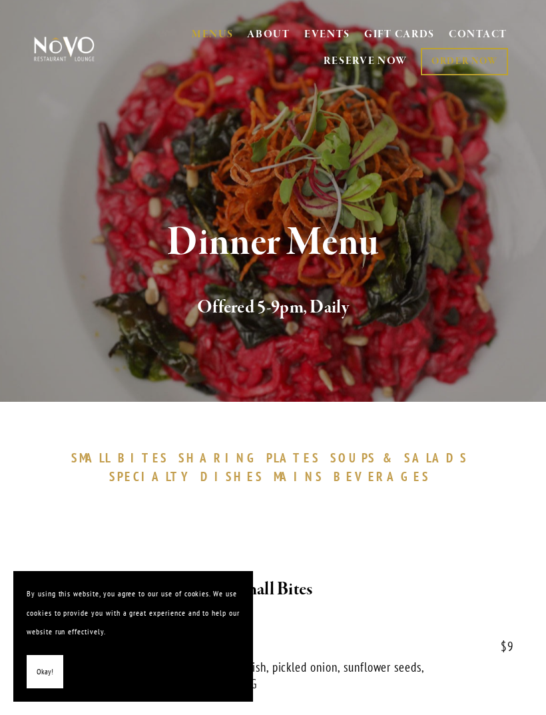 The height and width of the screenshot is (715, 546). What do you see at coordinates (123, 458) in the screenshot?
I see `a: SMALLBITES` at bounding box center [123, 458].